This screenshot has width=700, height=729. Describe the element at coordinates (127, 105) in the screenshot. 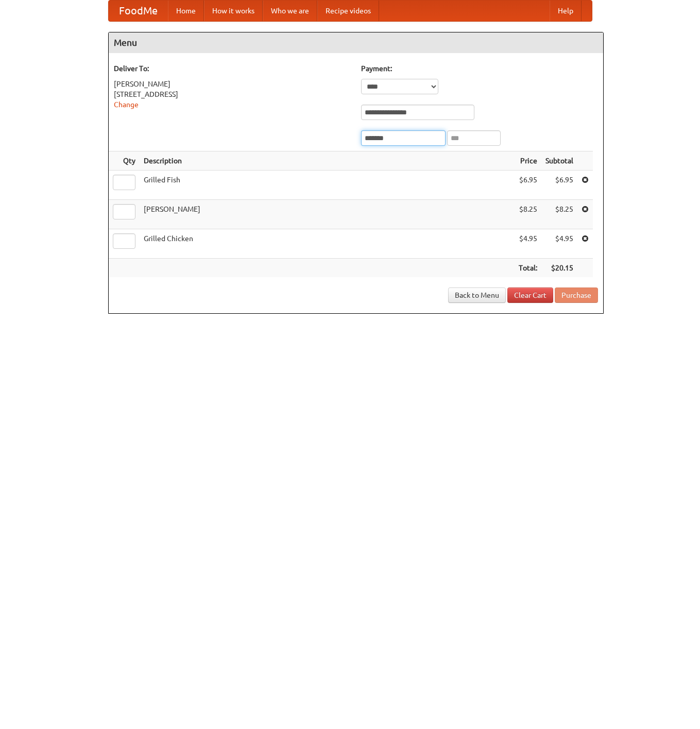

I see `a: Change` at that location.